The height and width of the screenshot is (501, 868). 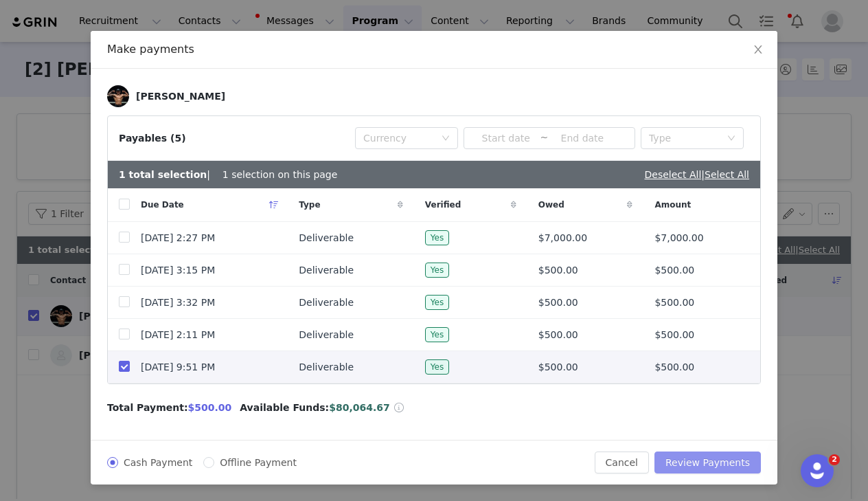 I want to click on span: Amount, so click(x=672, y=205).